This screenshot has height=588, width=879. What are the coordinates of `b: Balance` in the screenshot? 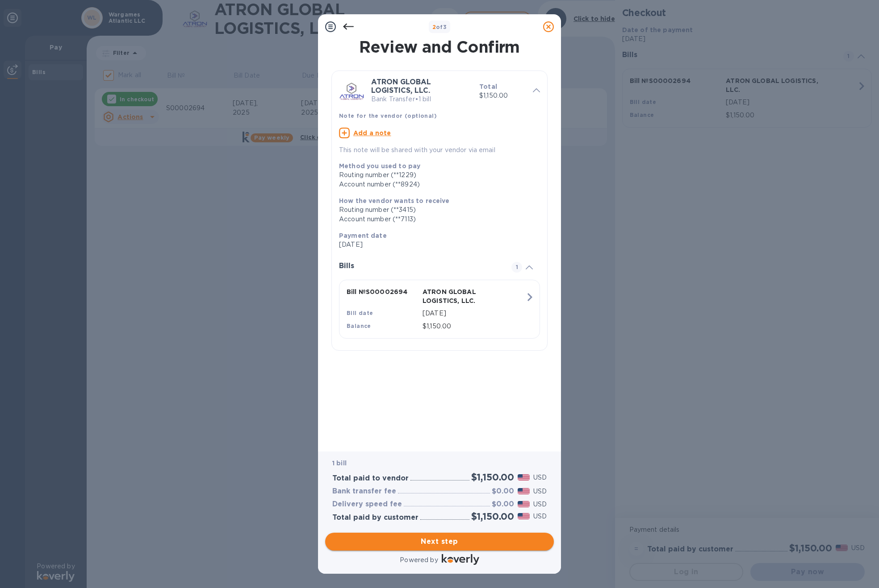 It's located at (359, 326).